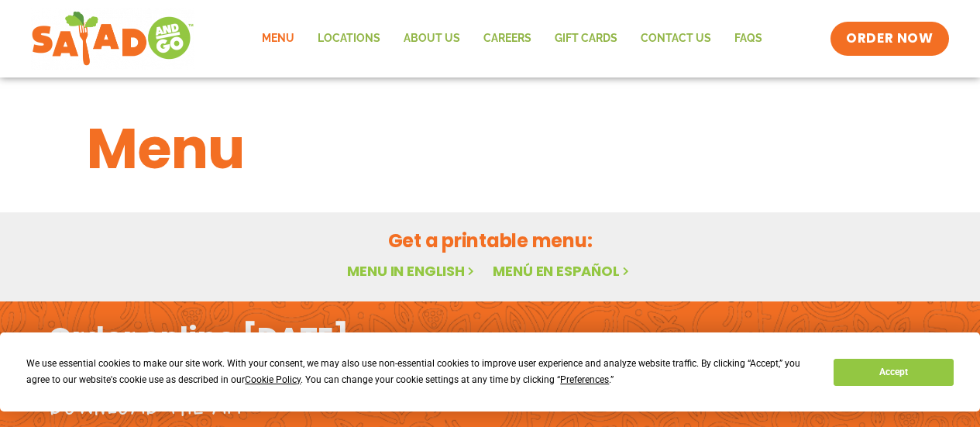 Image resolution: width=980 pixels, height=427 pixels. What do you see at coordinates (148, 403) in the screenshot?
I see `h2: Download the app` at bounding box center [148, 403].